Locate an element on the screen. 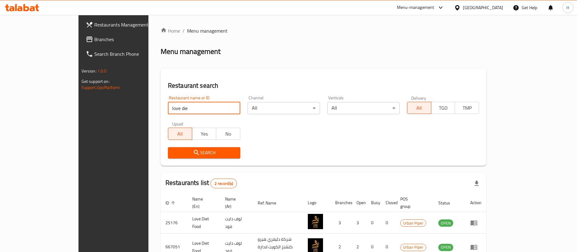 The width and height of the screenshot is (577, 252). span: H is located at coordinates (568, 8).